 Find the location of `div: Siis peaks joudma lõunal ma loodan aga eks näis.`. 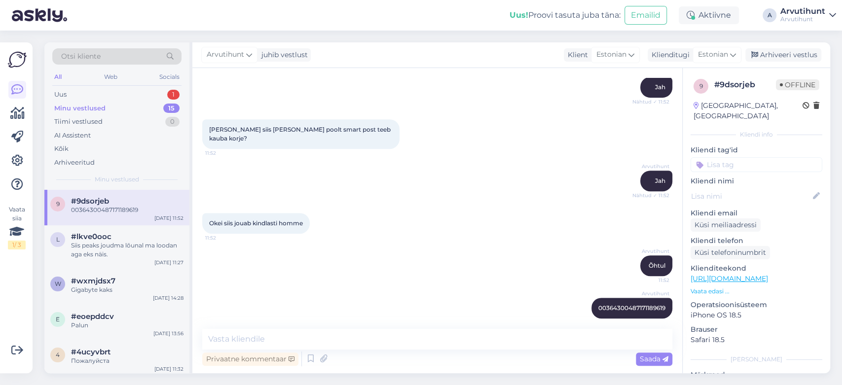

div: Siis peaks joudma lõunal ma loodan aga eks näis. is located at coordinates (127, 250).